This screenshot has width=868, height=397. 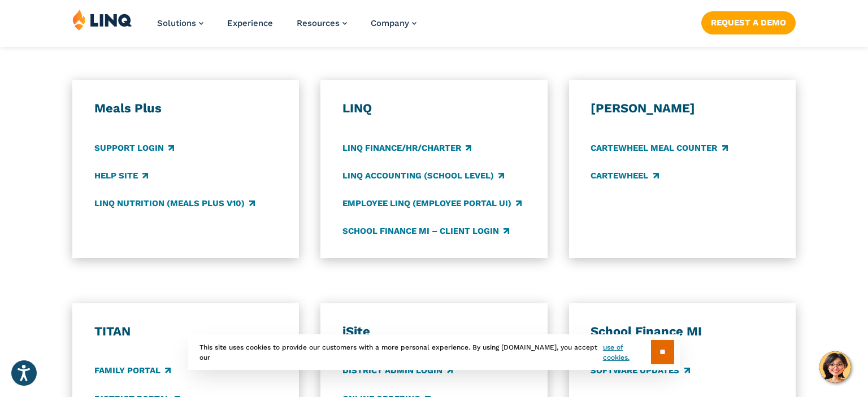 I want to click on a: CARTEWHEEL Meal Counter, so click(x=658, y=148).